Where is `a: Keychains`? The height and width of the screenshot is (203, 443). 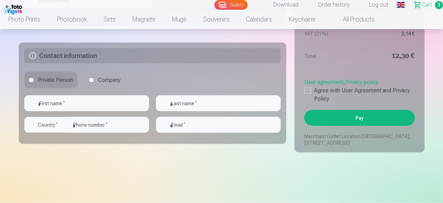
a: Keychains is located at coordinates (302, 19).